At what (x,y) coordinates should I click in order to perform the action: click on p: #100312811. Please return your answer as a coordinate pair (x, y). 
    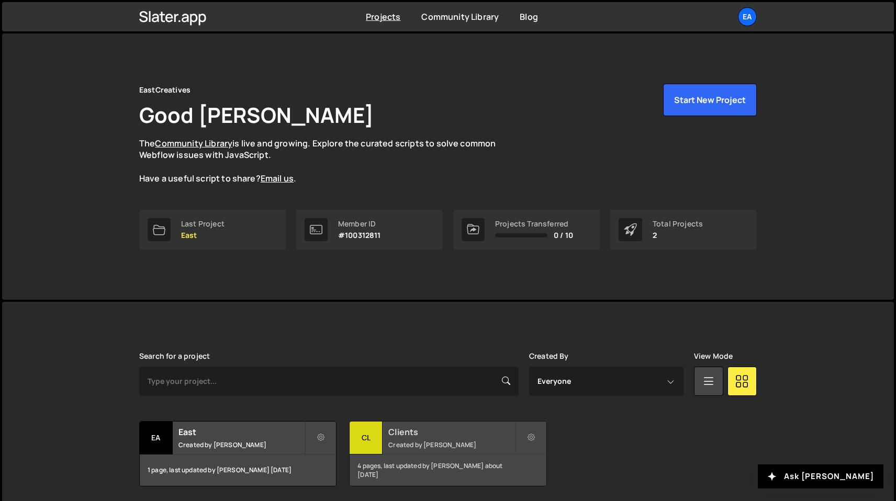
    Looking at the image, I should click on (359, 235).